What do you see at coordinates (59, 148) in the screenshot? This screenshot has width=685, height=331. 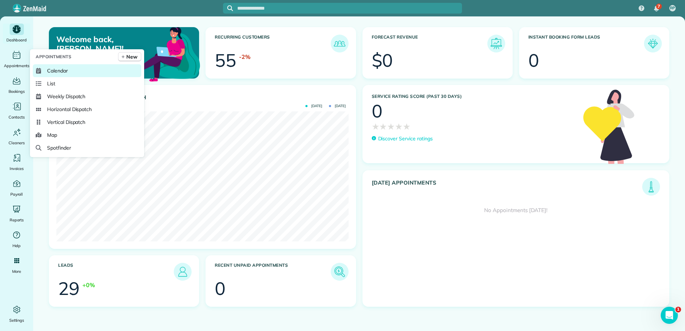 I see `span: Spotfinder` at bounding box center [59, 148].